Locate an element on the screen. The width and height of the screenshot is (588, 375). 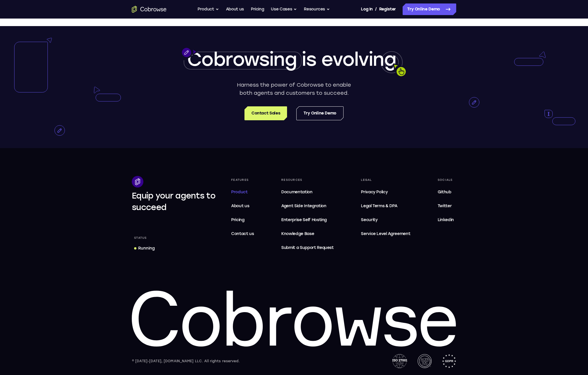
span: Privacy Policy is located at coordinates (374, 192).